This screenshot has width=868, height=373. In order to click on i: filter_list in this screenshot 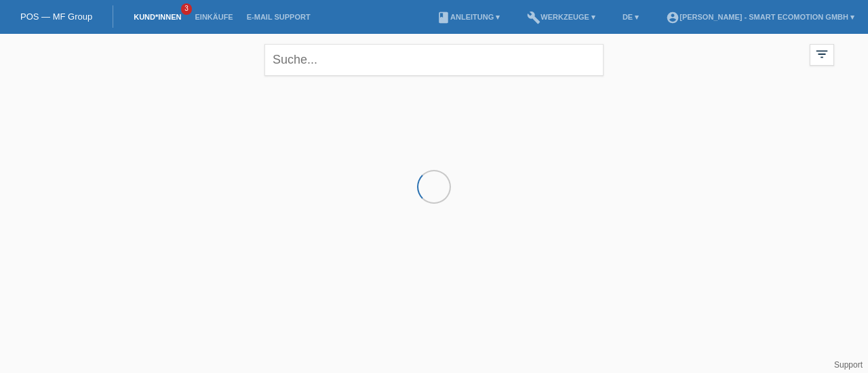, I will do `click(822, 54)`.